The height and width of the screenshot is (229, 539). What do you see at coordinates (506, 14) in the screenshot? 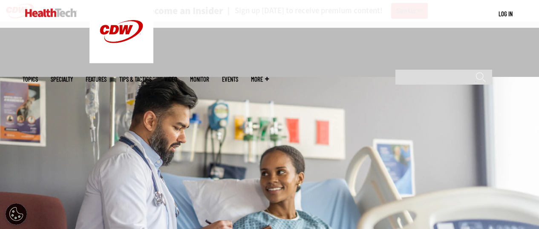
I see `a: Log in` at bounding box center [506, 14].